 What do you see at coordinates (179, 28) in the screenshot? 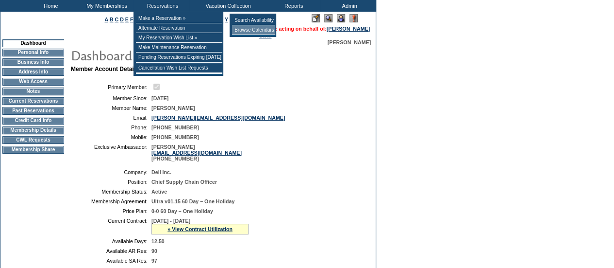
I see `td: Alternate Reservation` at bounding box center [179, 28].